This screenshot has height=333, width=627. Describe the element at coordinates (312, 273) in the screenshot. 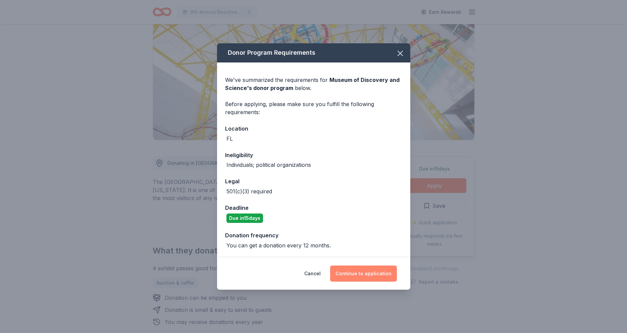

I see `button: Cancel` at that location.